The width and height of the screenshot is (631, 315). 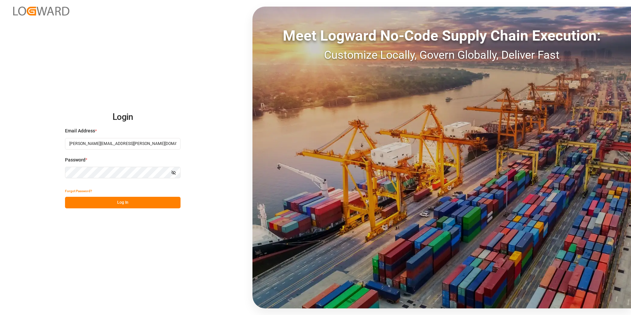 I want to click on button: Forgot Password?, so click(x=79, y=191).